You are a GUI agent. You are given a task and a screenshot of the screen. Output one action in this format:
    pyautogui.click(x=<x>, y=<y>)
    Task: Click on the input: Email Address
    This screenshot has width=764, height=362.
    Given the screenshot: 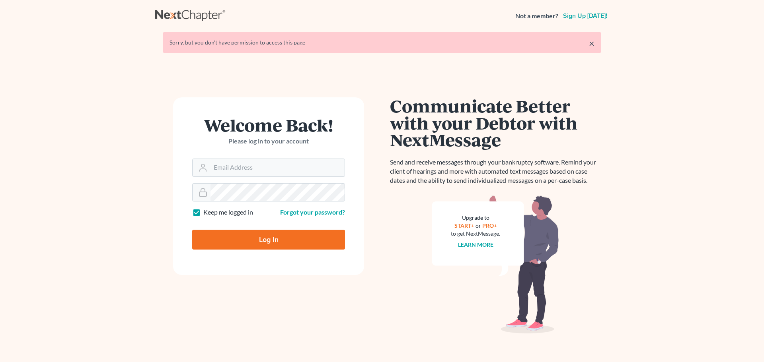 What is the action you would take?
    pyautogui.click(x=277, y=168)
    